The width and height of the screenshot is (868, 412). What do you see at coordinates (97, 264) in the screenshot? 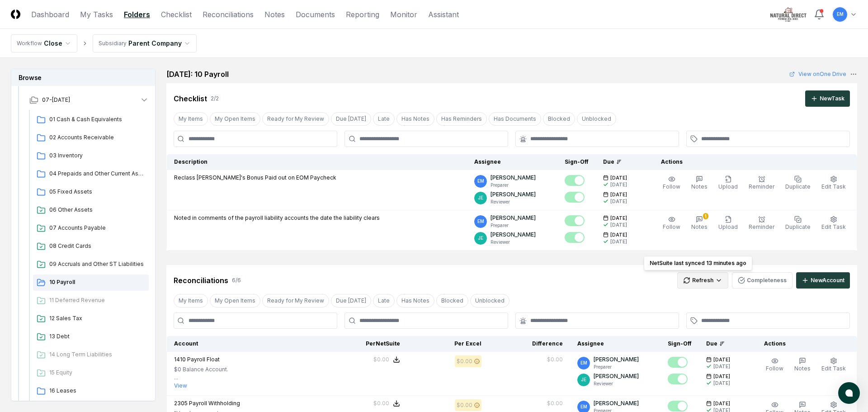
I see `span: 09 Accruals and Other ST Liabilities` at bounding box center [97, 264].